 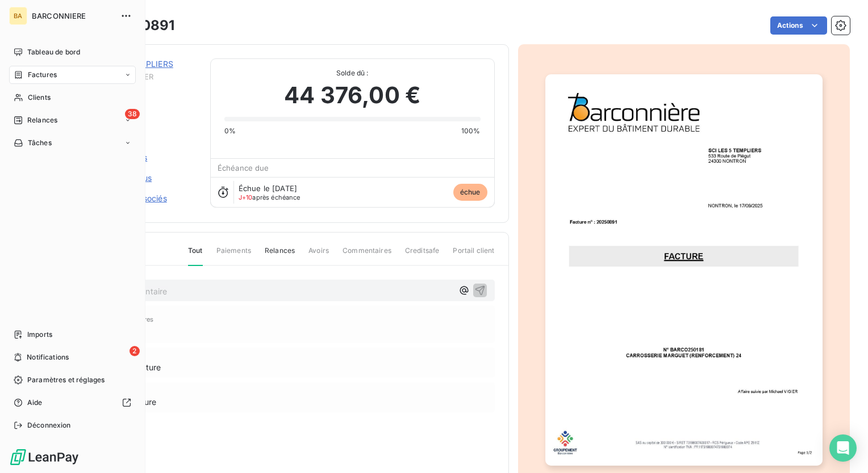 I want to click on span: Factures, so click(x=42, y=75).